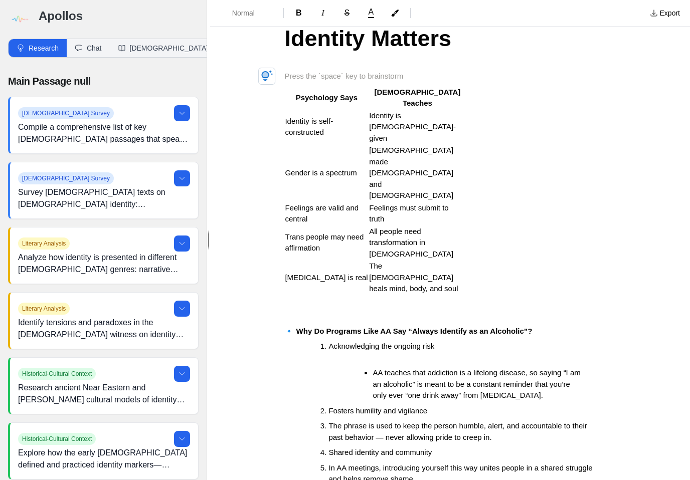  What do you see at coordinates (118, 16) in the screenshot?
I see `h3: Apollos` at bounding box center [118, 16].